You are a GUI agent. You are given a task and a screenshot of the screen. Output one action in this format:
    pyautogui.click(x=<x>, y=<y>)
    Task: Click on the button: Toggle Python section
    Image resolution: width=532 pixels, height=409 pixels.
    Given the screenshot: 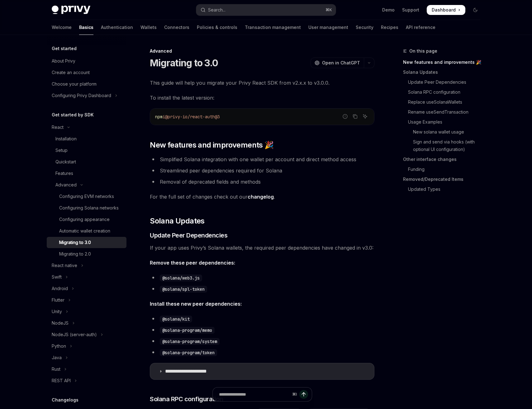 What is the action you would take?
    pyautogui.click(x=87, y=346)
    